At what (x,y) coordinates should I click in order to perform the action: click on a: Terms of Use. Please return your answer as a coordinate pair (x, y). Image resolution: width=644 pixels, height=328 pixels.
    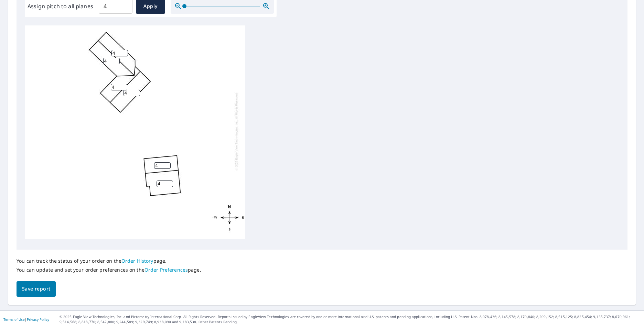
    Looking at the image, I should click on (14, 319).